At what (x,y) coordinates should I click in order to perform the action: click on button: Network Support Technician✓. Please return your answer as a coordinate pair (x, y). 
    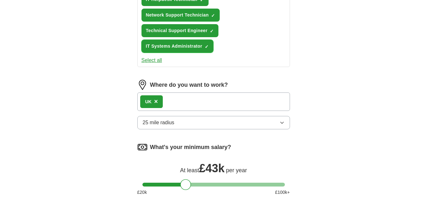
    Looking at the image, I should click on (181, 15).